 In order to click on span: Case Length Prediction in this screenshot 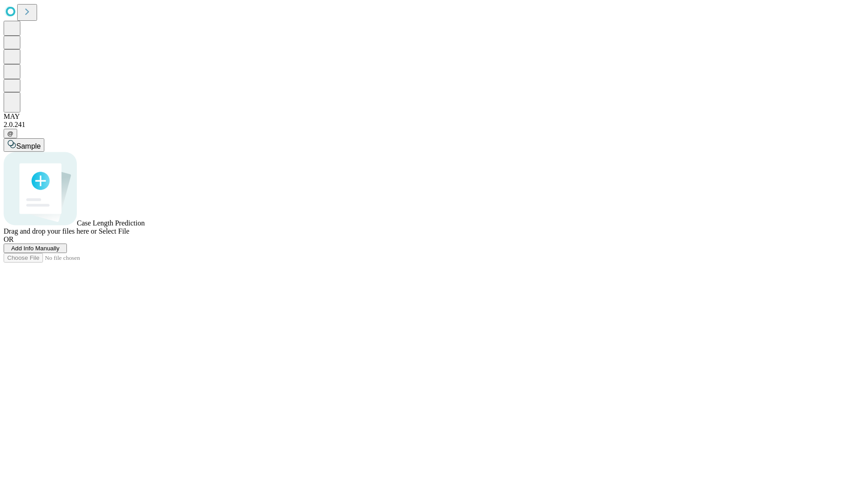, I will do `click(111, 223)`.